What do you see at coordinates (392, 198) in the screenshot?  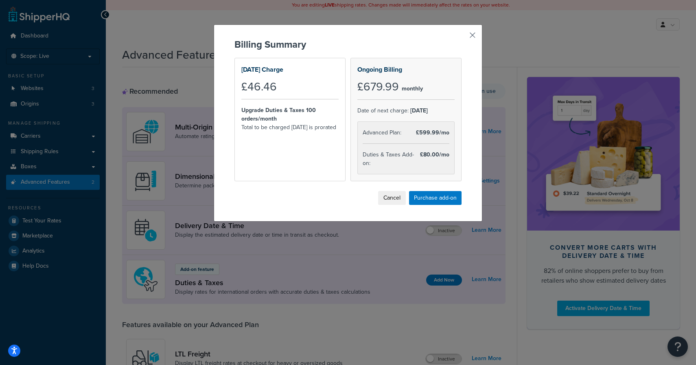 I see `button: Cancel` at bounding box center [392, 198].